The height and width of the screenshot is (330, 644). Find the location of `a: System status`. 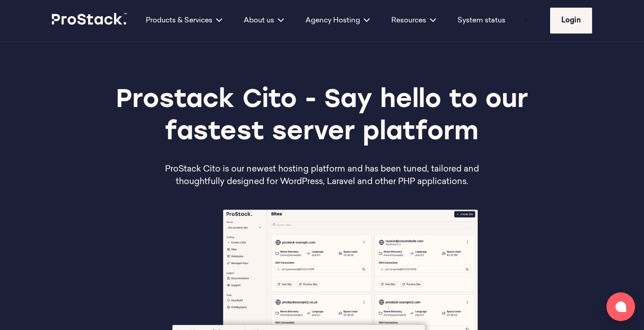

a: System status is located at coordinates (481, 20).